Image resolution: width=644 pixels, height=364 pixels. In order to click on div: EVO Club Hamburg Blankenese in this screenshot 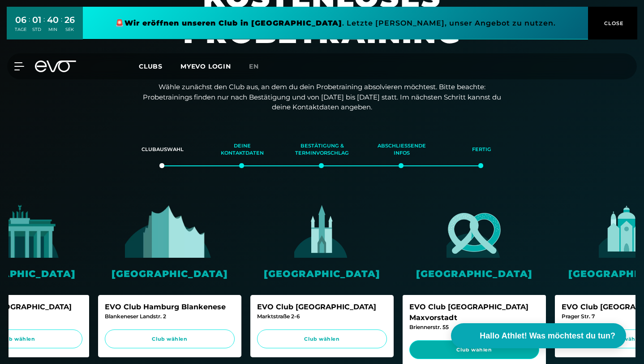, I will do `click(170, 307)`.